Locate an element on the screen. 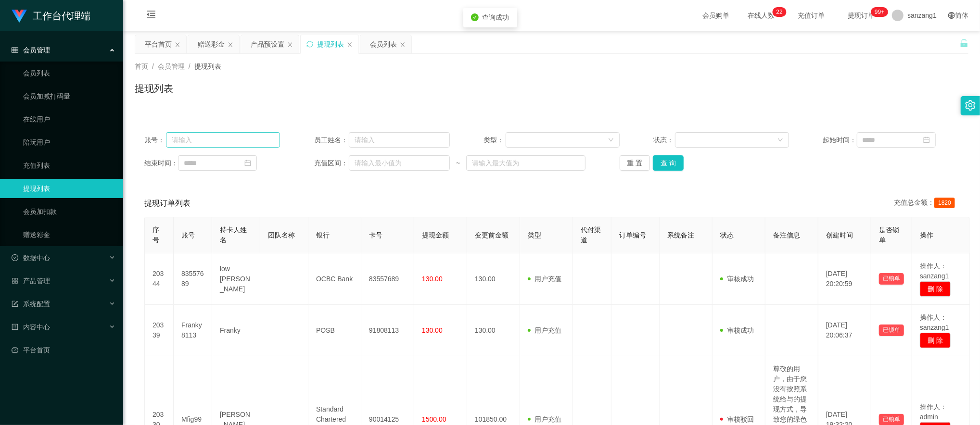 This screenshot has width=980, height=425. span: 订单编号 is located at coordinates (633, 235).